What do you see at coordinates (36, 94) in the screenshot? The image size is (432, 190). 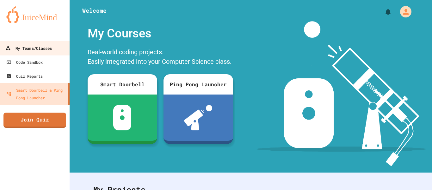 I see `div: Smart Doorbell & Ping Pong Launcher` at bounding box center [36, 94].